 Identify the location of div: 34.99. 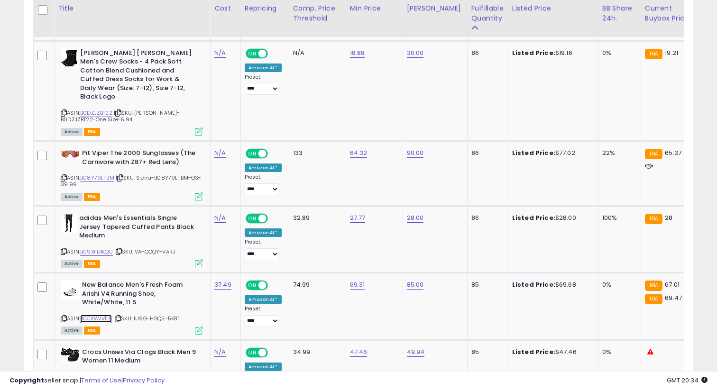
(316, 352).